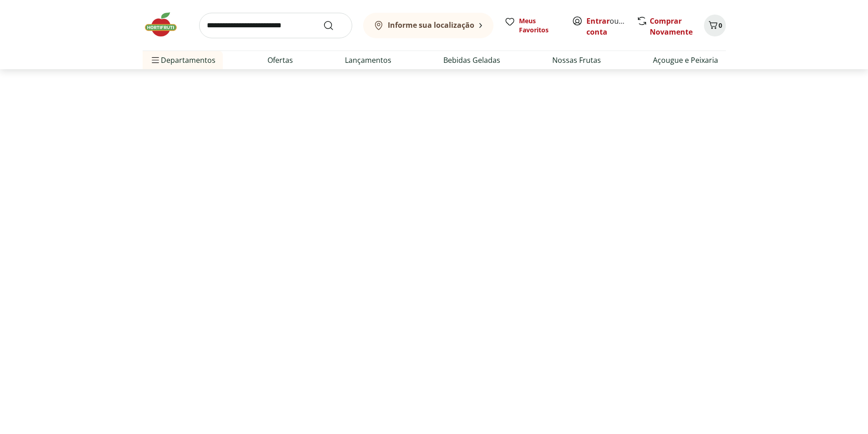  I want to click on a: Meus Favoritos, so click(533, 26).